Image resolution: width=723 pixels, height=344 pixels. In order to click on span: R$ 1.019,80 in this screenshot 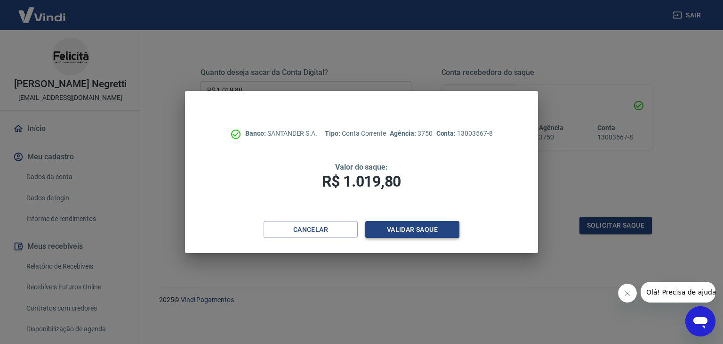, I will do `click(362, 181)`.